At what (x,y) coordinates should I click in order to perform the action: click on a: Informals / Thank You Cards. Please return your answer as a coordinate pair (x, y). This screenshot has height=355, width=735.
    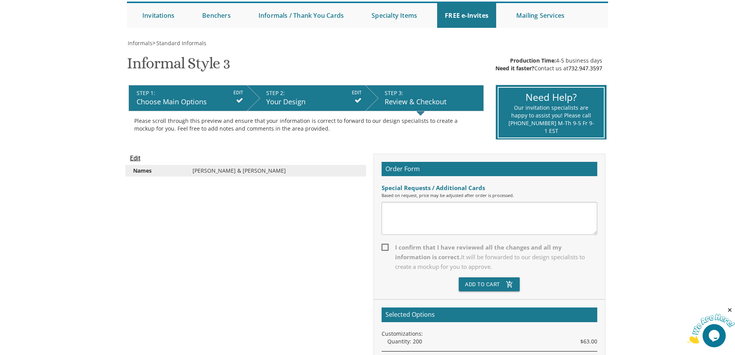
    Looking at the image, I should click on (301, 15).